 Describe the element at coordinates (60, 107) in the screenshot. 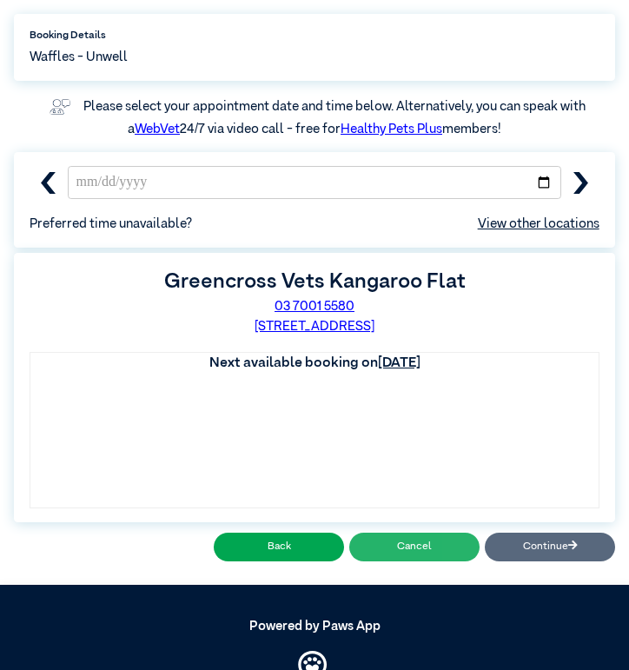

I see `img: vet` at that location.